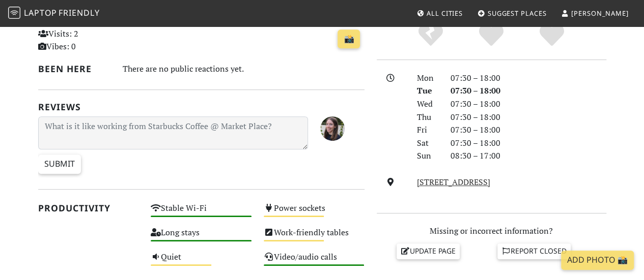 The height and width of the screenshot is (280, 644). I want to click on div: Stable Wi-Fi, so click(201, 213).